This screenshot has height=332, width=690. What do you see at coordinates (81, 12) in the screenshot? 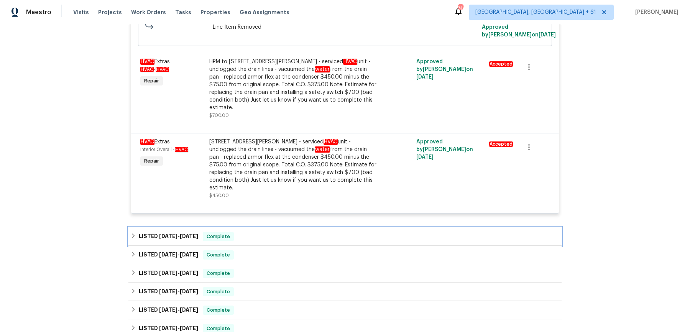
I see `span: Visits` at bounding box center [81, 12].